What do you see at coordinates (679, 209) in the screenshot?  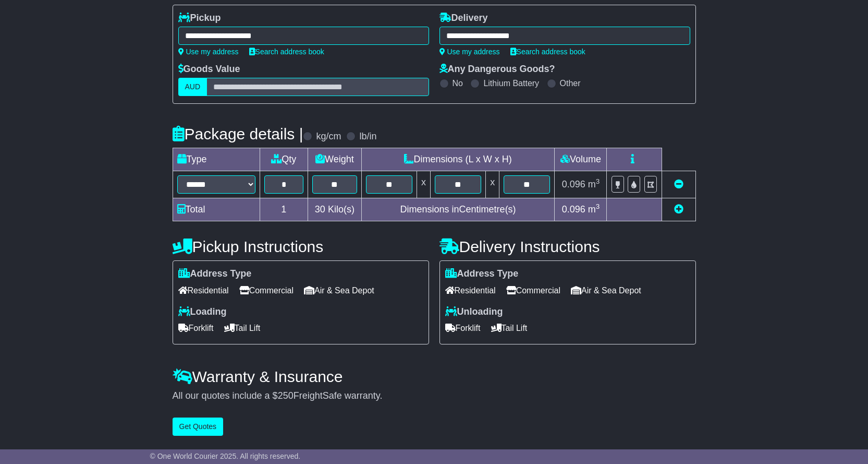 I see `a: Add new item` at bounding box center [679, 209].